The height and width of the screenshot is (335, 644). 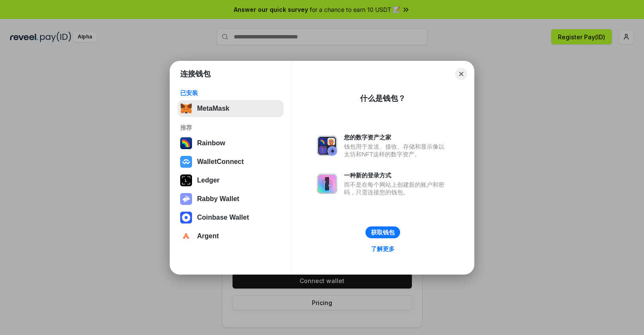 I want to click on div: Ledger, so click(x=208, y=180).